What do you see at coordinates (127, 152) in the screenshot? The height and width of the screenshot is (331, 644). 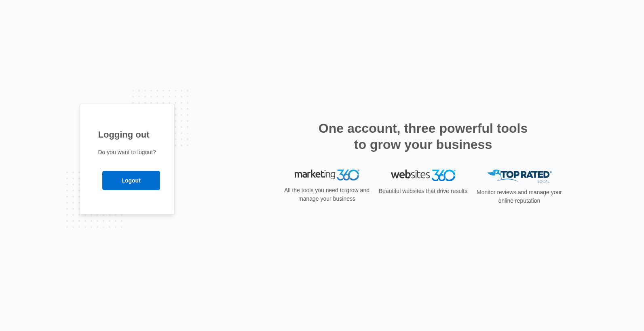 I see `p: Do you want to logout?` at bounding box center [127, 152].